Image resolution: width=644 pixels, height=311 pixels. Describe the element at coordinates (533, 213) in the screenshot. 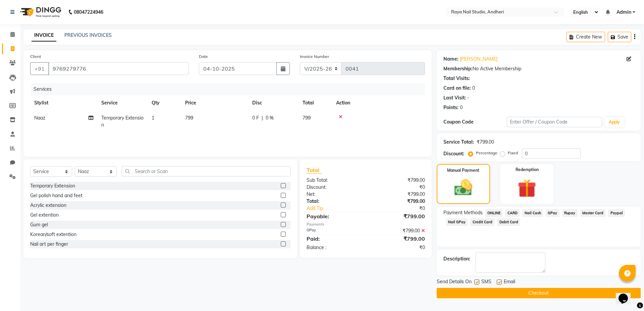

I see `span: Nail Cash` at that location.